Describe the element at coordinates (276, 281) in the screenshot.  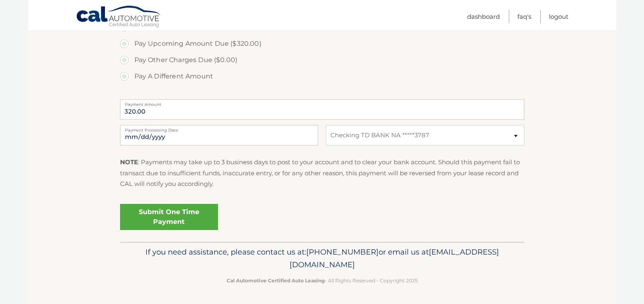
I see `strong: Cal Automotive Certified Auto Leasing` at that location.